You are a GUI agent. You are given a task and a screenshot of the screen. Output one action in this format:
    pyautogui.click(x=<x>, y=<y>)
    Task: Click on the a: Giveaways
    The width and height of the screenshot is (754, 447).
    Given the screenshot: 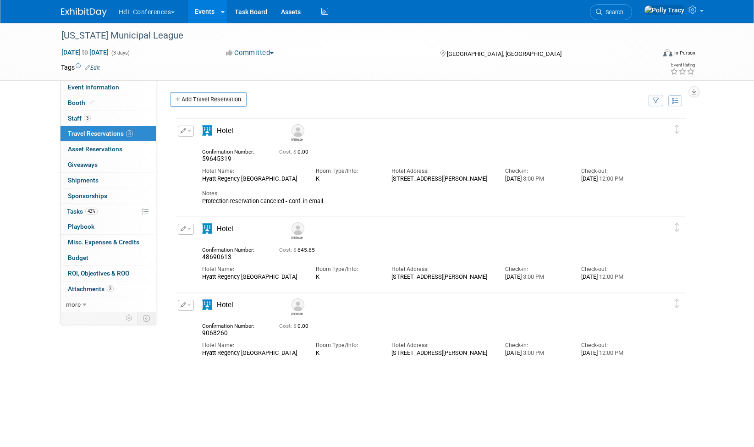 What is the action you would take?
    pyautogui.click(x=108, y=165)
    